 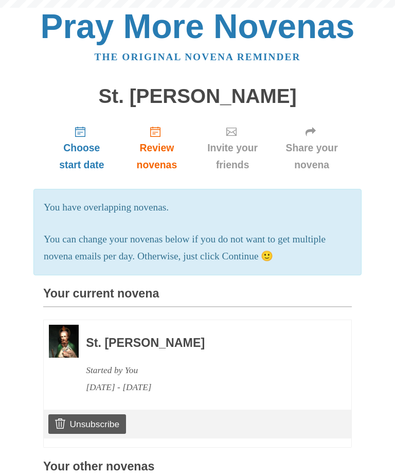 What do you see at coordinates (64, 341) in the screenshot?
I see `img: Novena image` at bounding box center [64, 341].